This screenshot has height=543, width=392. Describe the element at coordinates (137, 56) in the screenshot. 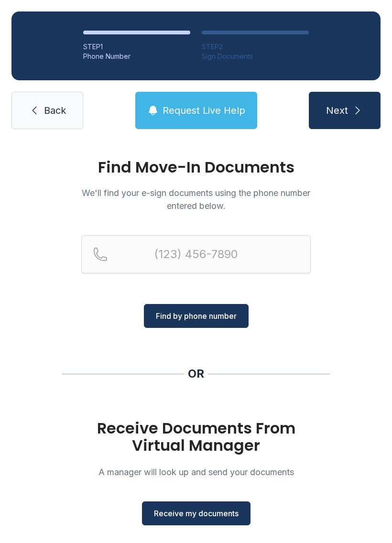

I see `div: Phone Number` at that location.